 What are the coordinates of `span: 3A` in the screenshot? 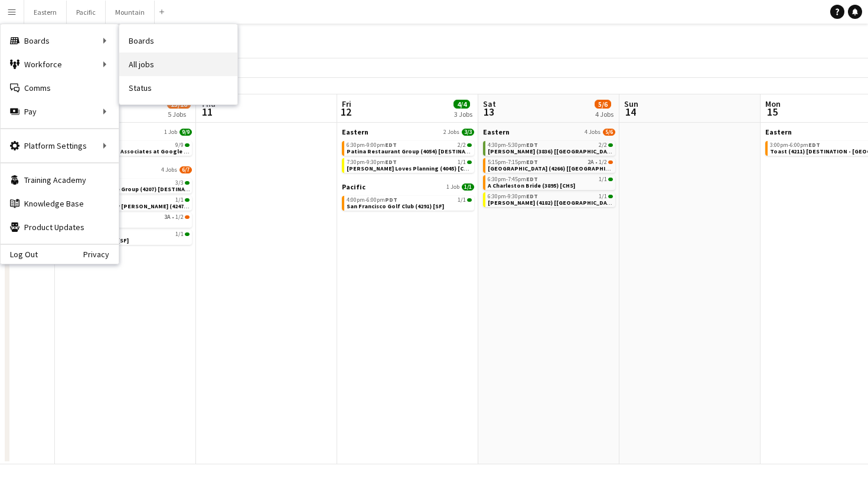 It's located at (167, 217).